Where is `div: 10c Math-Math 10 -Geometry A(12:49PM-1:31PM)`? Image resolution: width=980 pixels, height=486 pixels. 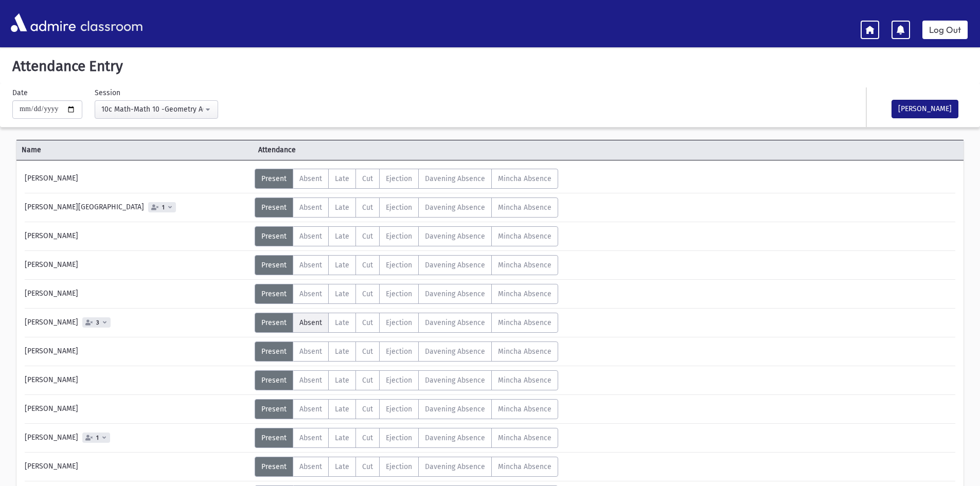
div: 10c Math-Math 10 -Geometry A(12:49PM-1:31PM) is located at coordinates (152, 109).